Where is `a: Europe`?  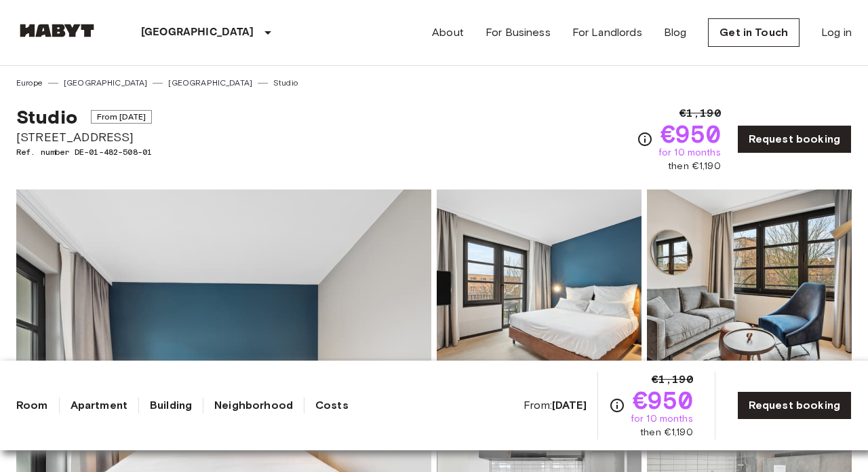 a: Europe is located at coordinates (29, 83).